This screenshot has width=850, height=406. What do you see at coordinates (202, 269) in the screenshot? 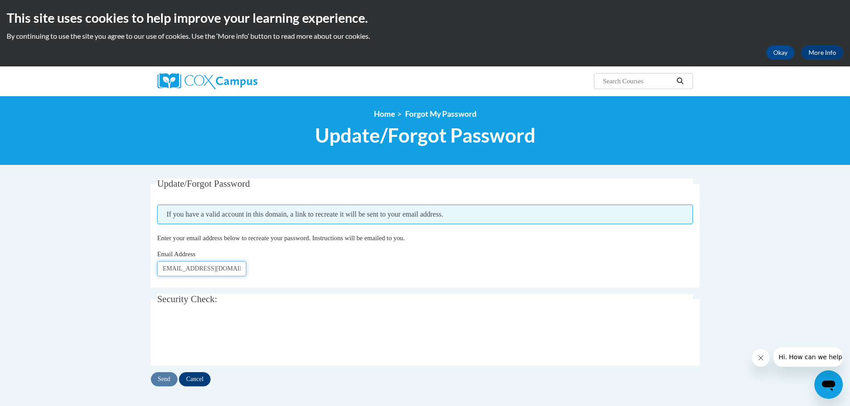
I see `input: Email` at bounding box center [202, 269].